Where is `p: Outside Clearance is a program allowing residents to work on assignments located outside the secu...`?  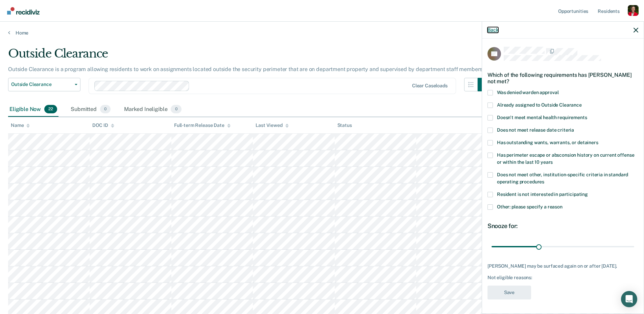
p: Outside Clearance is a program allowing residents to work on assignments located outside the secu... is located at coordinates (246, 69).